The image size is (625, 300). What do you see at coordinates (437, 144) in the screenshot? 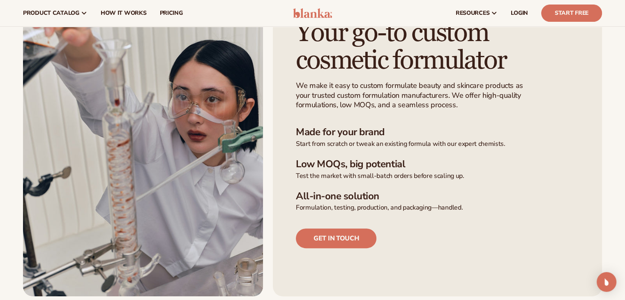
I see `p: Start from scratch or tweak an existing formula with our expert chemists.` at bounding box center [437, 144].